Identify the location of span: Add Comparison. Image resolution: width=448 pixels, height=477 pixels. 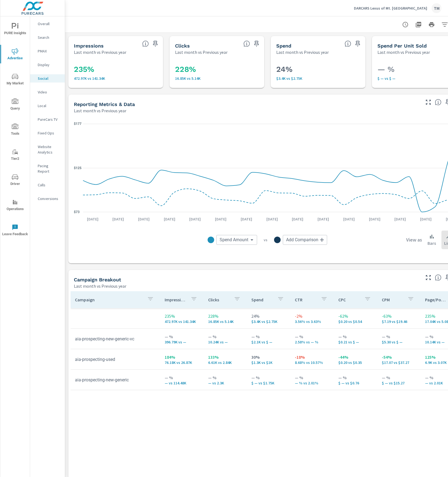
(302, 240).